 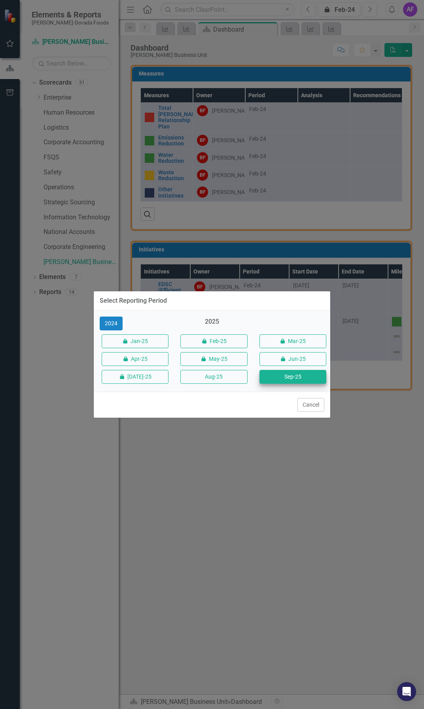 I want to click on button: Feb-25, so click(x=213, y=341).